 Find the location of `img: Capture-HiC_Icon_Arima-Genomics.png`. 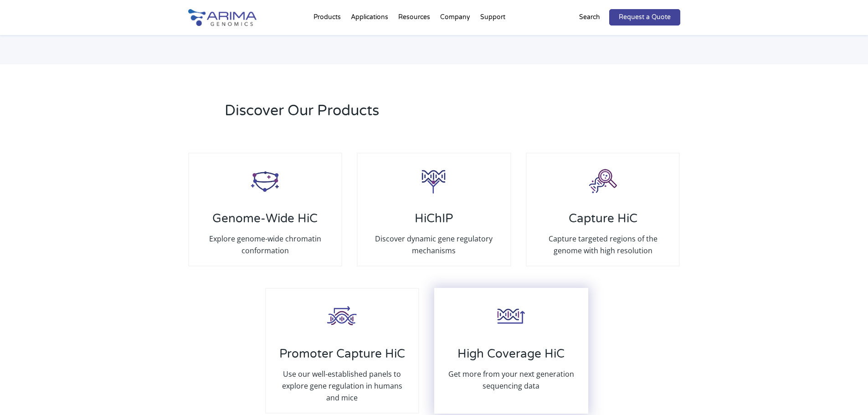

img: Capture-HiC_Icon_Arima-Genomics.png is located at coordinates (603, 181).